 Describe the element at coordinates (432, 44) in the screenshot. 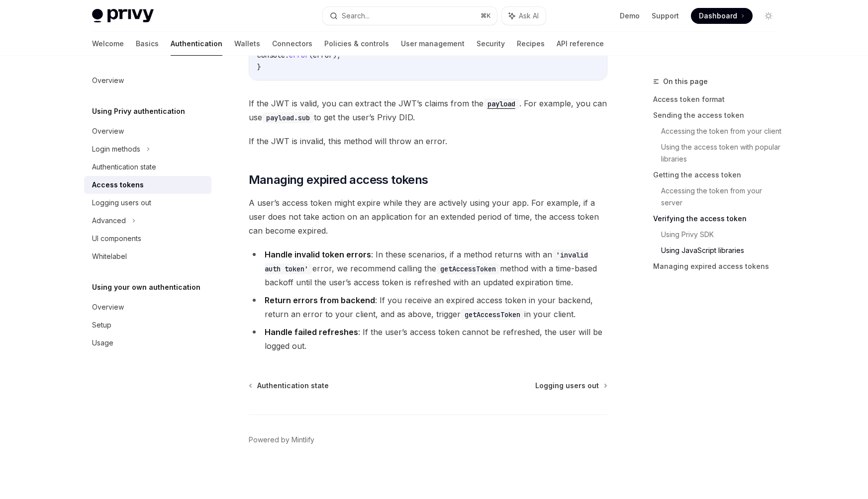

I see `a: User management` at that location.